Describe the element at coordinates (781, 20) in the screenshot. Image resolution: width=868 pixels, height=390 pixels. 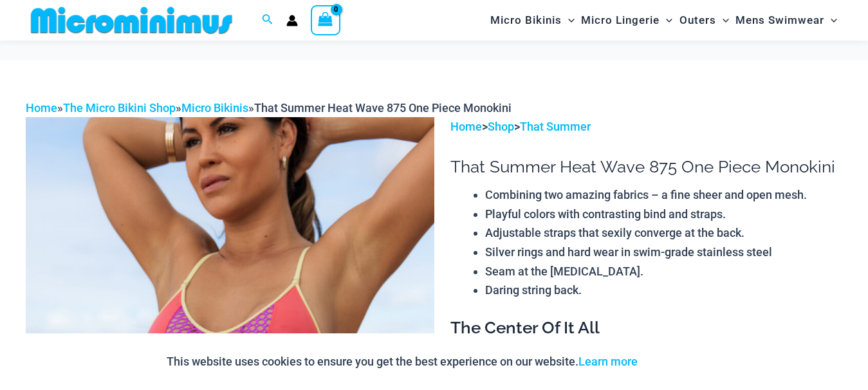
I see `span: Mens Swimwear` at that location.